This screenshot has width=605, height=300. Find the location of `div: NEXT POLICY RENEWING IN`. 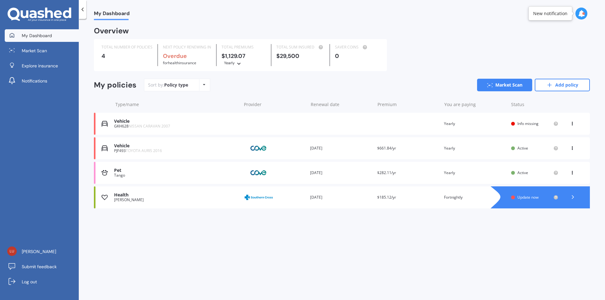

div: NEXT POLICY RENEWING IN is located at coordinates (187, 47).